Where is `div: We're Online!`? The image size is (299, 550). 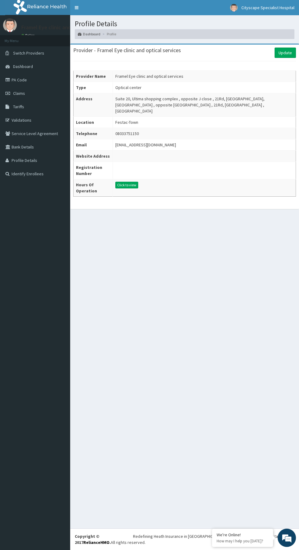
div: We're Online! is located at coordinates (242, 535).